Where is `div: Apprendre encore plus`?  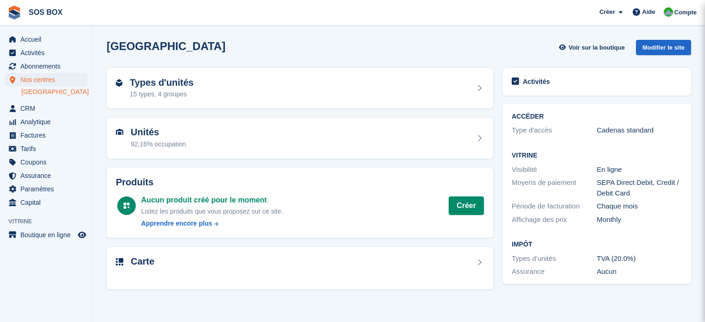 div: Apprendre encore plus is located at coordinates (177, 224).